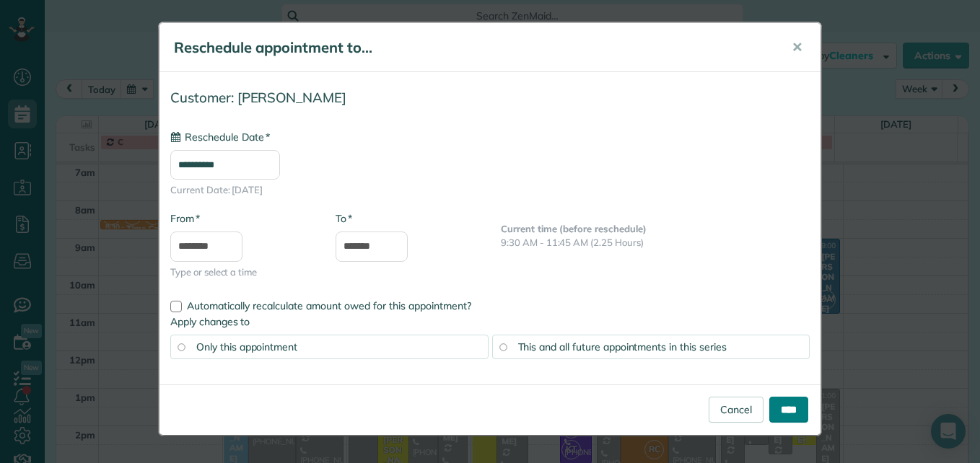  I want to click on span: Only this appointment, so click(247, 347).